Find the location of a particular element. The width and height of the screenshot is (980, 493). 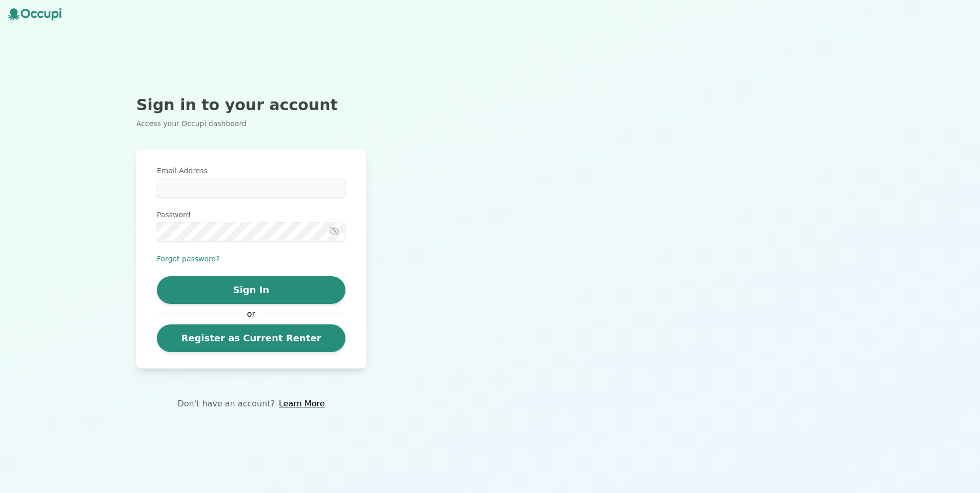

label: Email Address is located at coordinates (251, 171).